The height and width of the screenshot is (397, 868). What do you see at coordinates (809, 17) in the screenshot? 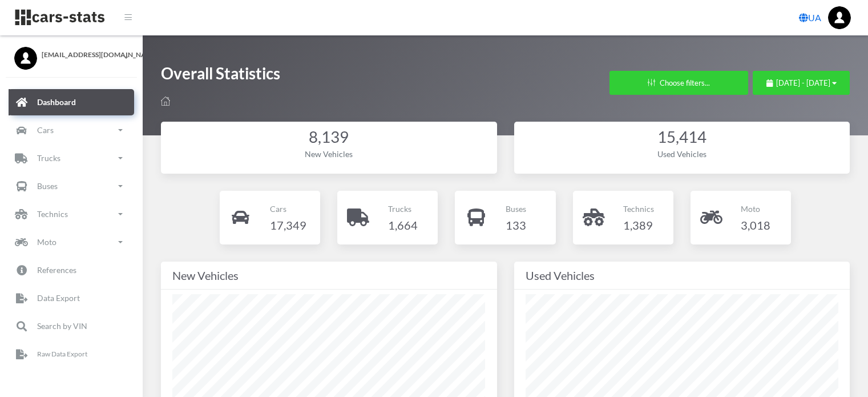
I see `a: UA` at bounding box center [809, 17].